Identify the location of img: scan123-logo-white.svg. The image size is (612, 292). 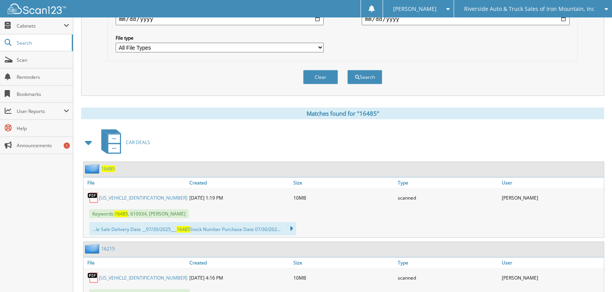
(37, 9).